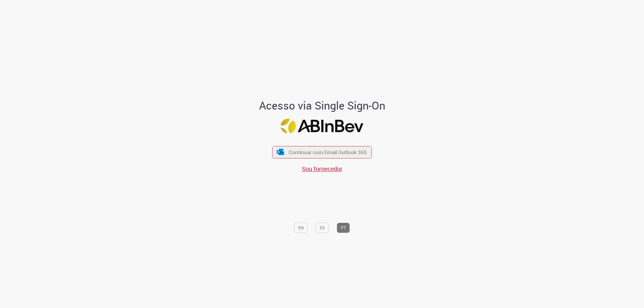 Image resolution: width=644 pixels, height=308 pixels. Describe the element at coordinates (322, 152) in the screenshot. I see `button: ícone Azure/Microsoft 360 Continuar com Email Outlook 365` at that location.